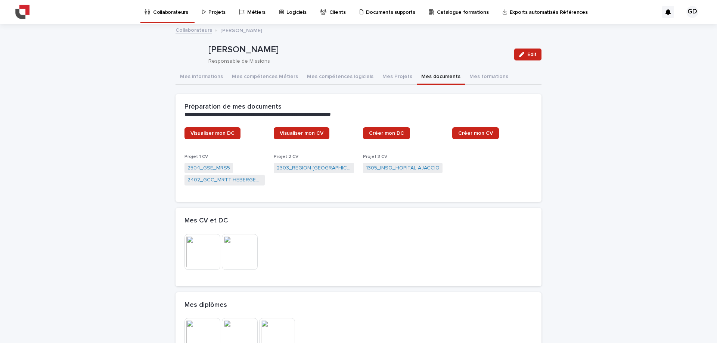 The width and height of the screenshot is (717, 343). Describe the element at coordinates (693, 12) in the screenshot. I see `div: GD` at that location.